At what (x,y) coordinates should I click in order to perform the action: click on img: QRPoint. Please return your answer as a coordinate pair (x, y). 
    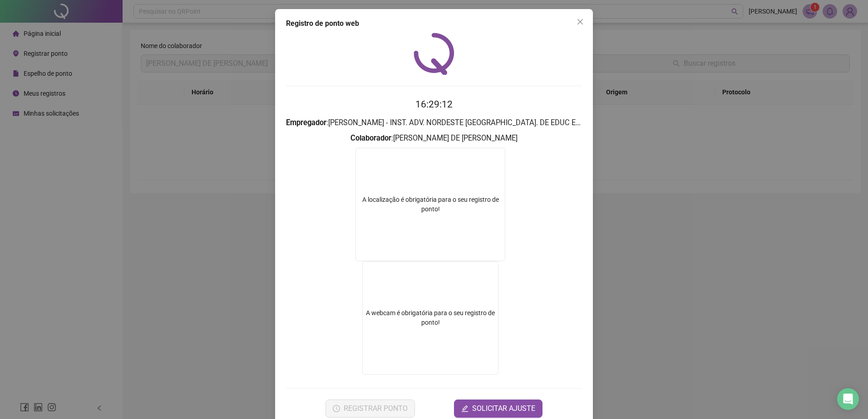
    Looking at the image, I should click on (434, 54).